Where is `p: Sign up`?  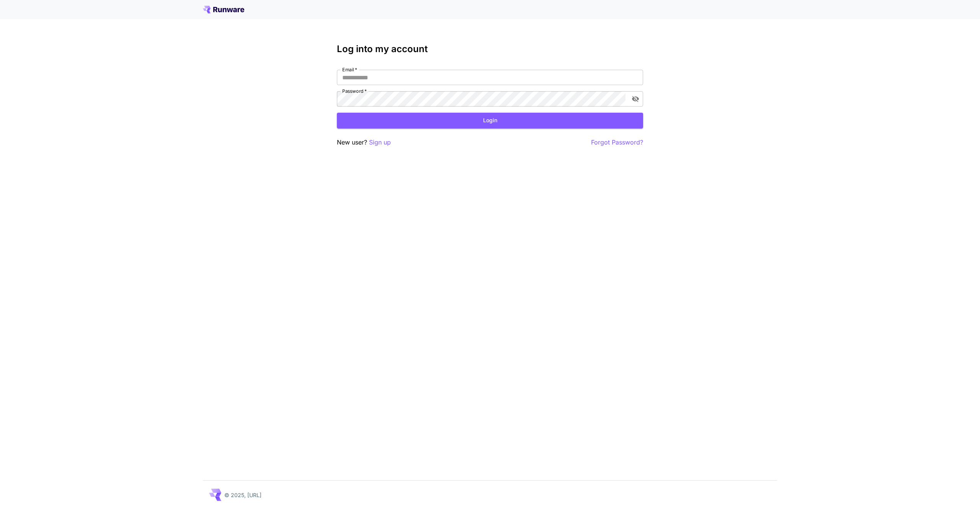
p: Sign up is located at coordinates (380, 142).